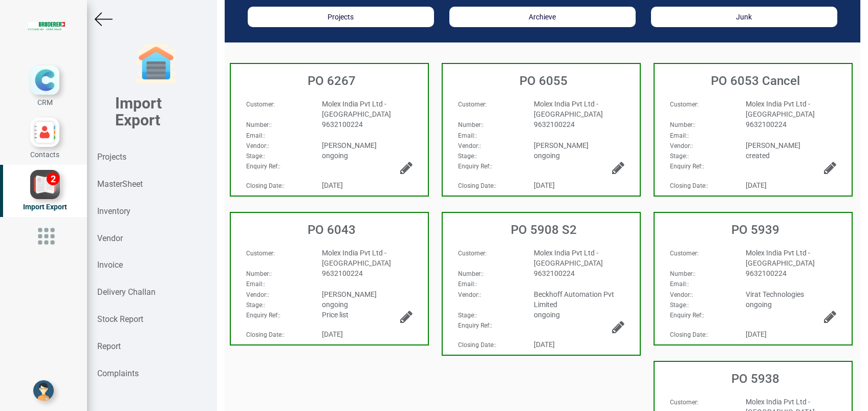 The width and height of the screenshot is (868, 411). What do you see at coordinates (757, 156) in the screenshot?
I see `span: created` at bounding box center [757, 156].